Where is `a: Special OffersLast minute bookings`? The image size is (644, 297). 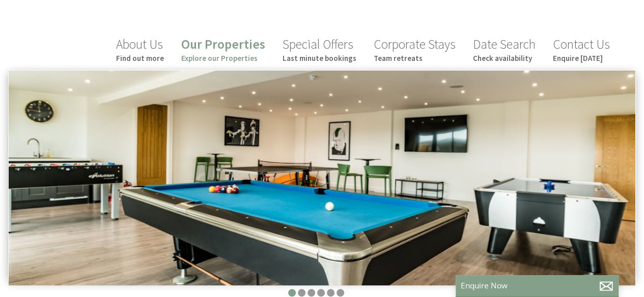
a: Special OffersLast minute bookings is located at coordinates (319, 49).